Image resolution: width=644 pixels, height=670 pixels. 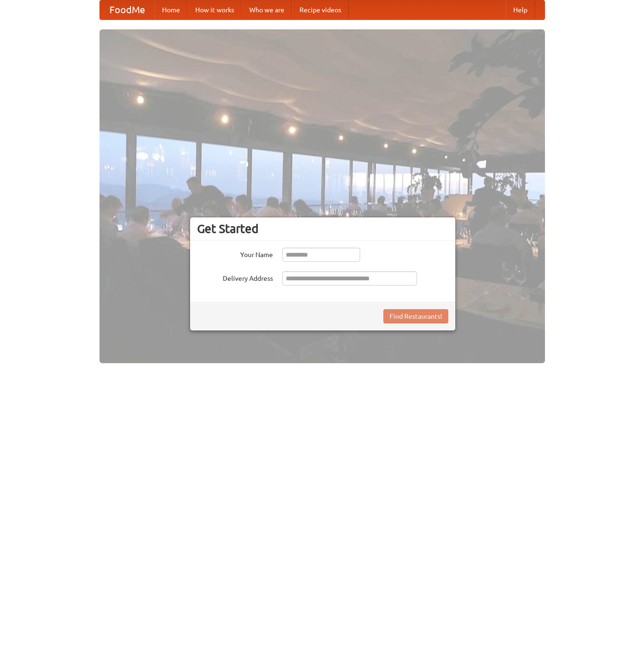 I want to click on a: Home, so click(x=171, y=10).